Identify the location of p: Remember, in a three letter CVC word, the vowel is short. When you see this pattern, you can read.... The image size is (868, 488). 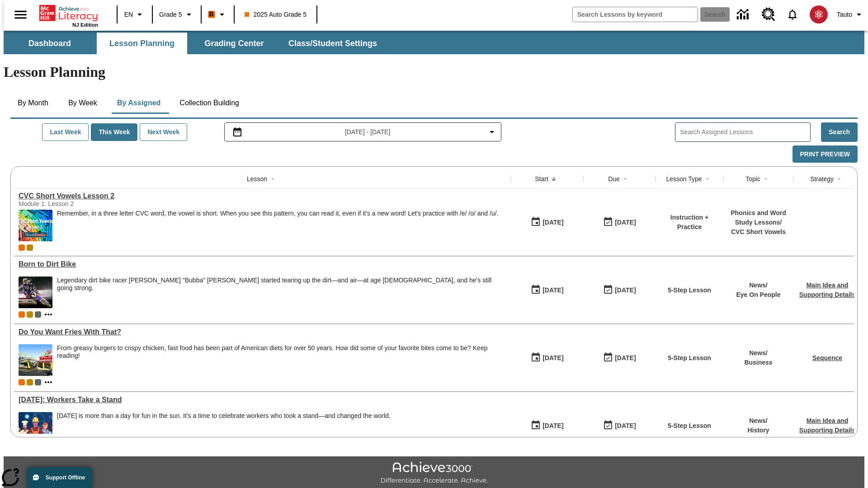
(278, 213).